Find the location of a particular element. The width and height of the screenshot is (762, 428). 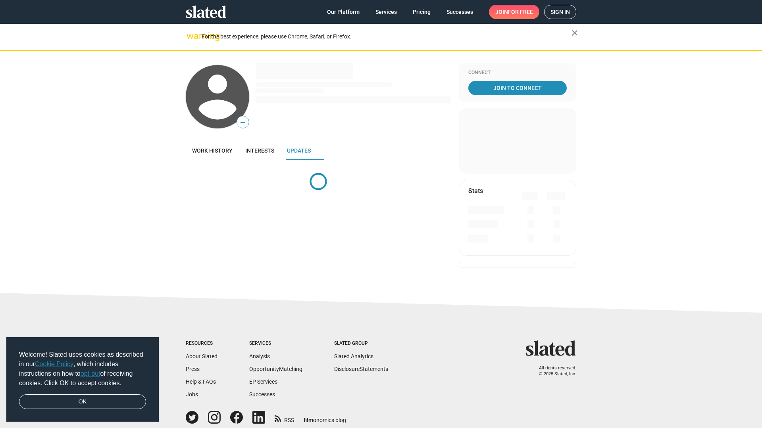

span: Updates is located at coordinates (299, 151).